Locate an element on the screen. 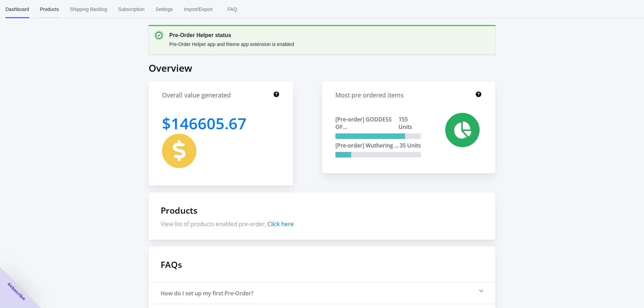 The height and width of the screenshot is (308, 644). h1: Overview is located at coordinates (322, 68).